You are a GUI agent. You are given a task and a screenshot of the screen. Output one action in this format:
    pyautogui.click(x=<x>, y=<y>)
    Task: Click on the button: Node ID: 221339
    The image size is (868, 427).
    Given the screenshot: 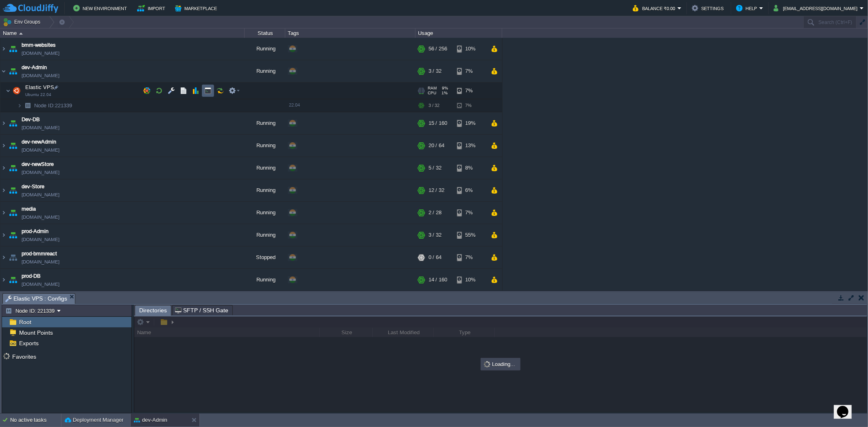 What is the action you would take?
    pyautogui.click(x=31, y=310)
    